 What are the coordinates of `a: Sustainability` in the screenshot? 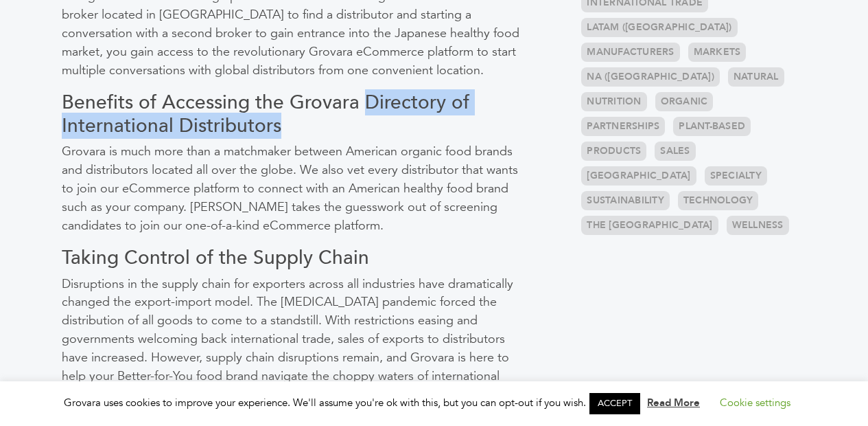 It's located at (626, 200).